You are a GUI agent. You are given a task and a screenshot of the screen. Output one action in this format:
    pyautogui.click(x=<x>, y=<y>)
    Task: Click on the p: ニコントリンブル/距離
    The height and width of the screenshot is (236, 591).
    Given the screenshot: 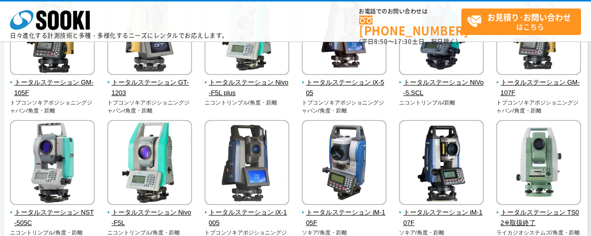 What is the action you would take?
    pyautogui.click(x=442, y=102)
    